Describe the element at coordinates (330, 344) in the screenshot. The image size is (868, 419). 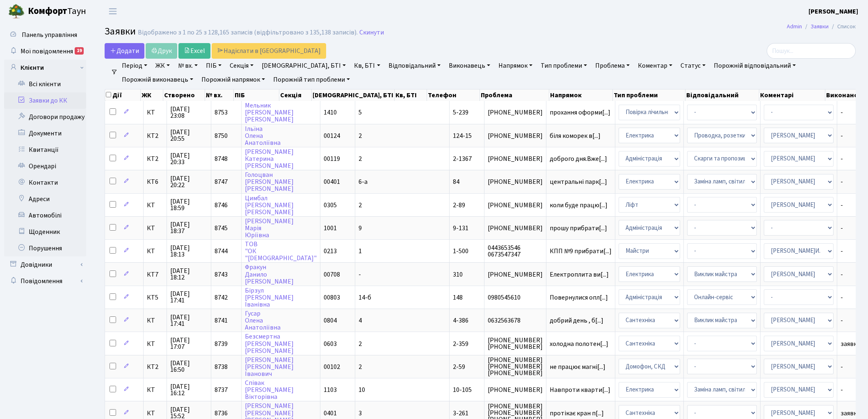
I see `span: 0603` at that location.